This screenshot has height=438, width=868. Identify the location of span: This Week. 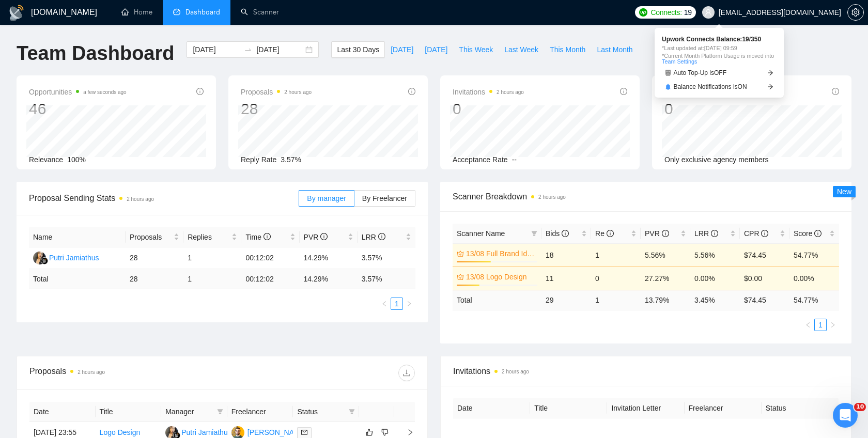
(475, 50).